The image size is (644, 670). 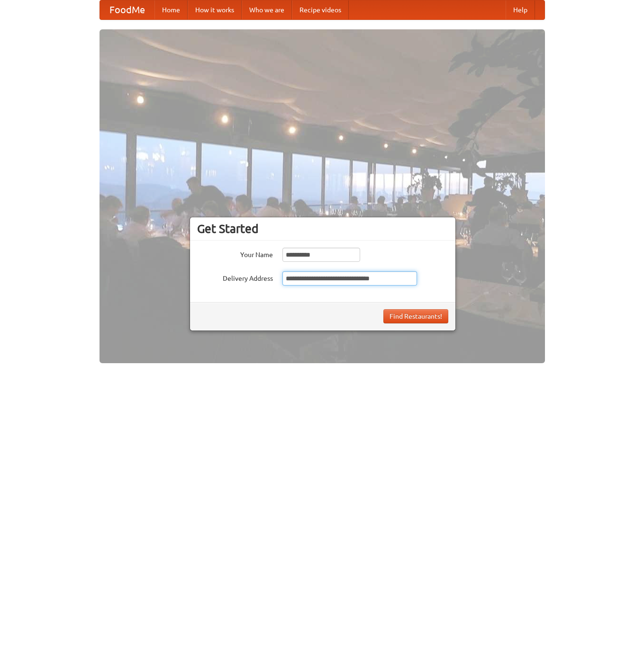 I want to click on a: How it works, so click(x=214, y=10).